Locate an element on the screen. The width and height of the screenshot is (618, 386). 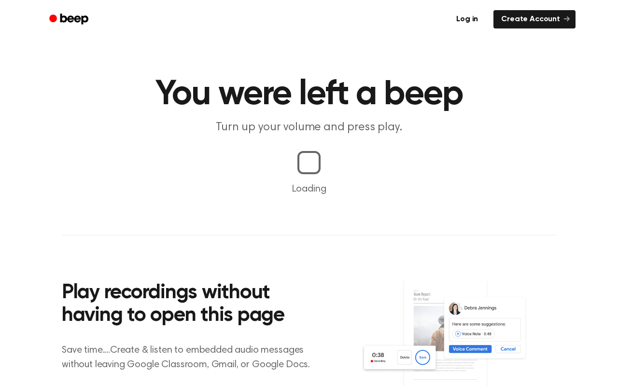
a: Create Account is located at coordinates (534, 19).